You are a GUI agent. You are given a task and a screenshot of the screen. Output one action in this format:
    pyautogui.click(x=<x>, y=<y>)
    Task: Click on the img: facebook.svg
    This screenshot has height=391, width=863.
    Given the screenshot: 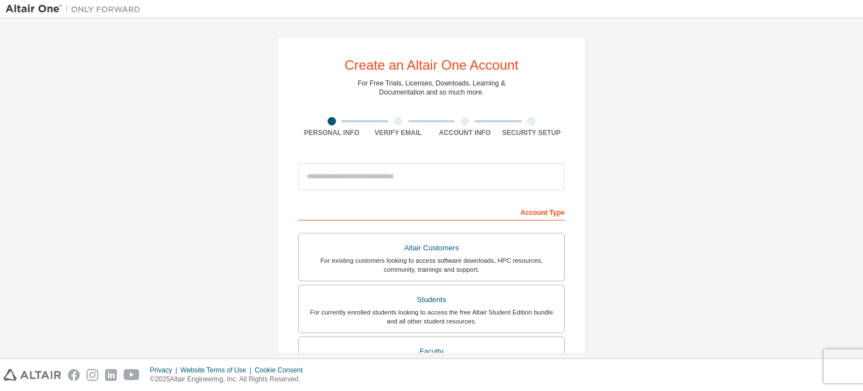 What is the action you would take?
    pyautogui.click(x=74, y=374)
    